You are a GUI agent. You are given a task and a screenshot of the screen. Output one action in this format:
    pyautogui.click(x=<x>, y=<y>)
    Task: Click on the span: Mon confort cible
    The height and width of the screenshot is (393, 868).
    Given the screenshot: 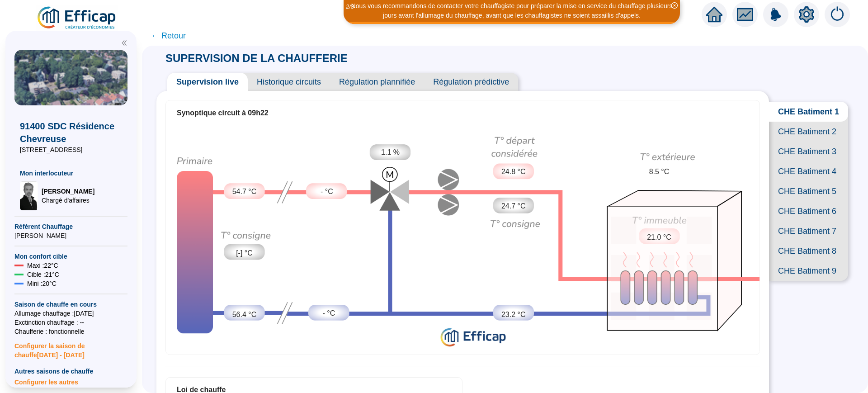 What is the action you would take?
    pyautogui.click(x=71, y=257)
    